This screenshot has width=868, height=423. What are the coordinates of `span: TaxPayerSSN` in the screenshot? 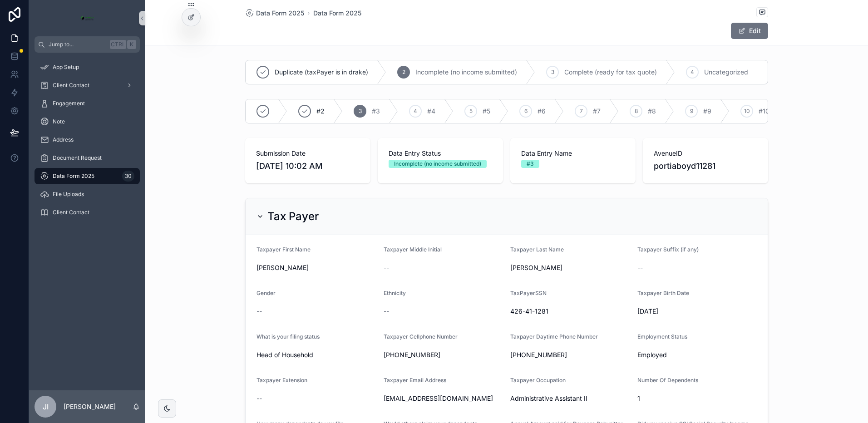 It's located at (529, 293).